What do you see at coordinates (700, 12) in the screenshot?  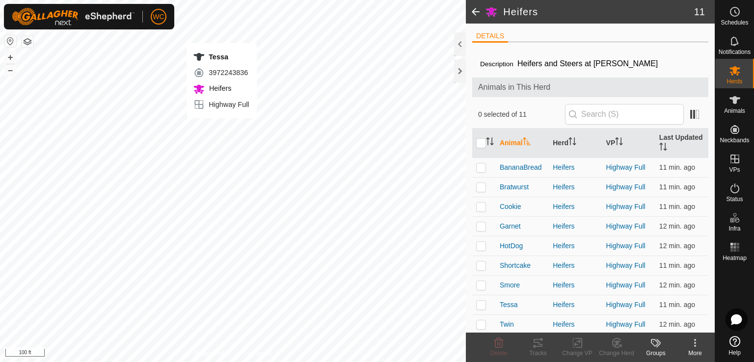 I see `span: 11` at bounding box center [700, 12].